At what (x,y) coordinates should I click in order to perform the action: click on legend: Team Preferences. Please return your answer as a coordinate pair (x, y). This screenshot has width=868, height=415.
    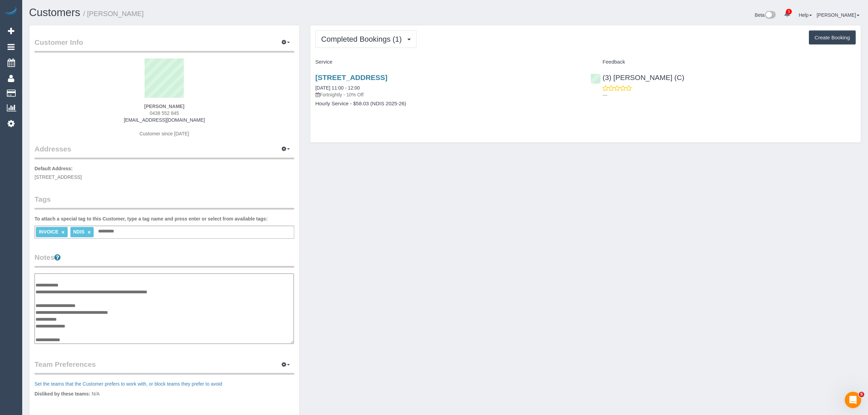
    Looking at the image, I should click on (164, 367).